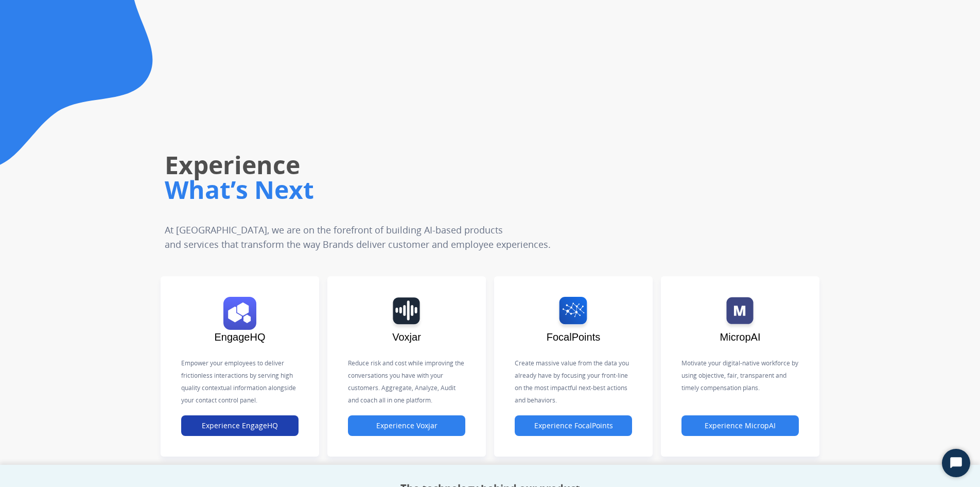  What do you see at coordinates (240, 426) in the screenshot?
I see `a: Experience EngageHQ` at bounding box center [240, 426].